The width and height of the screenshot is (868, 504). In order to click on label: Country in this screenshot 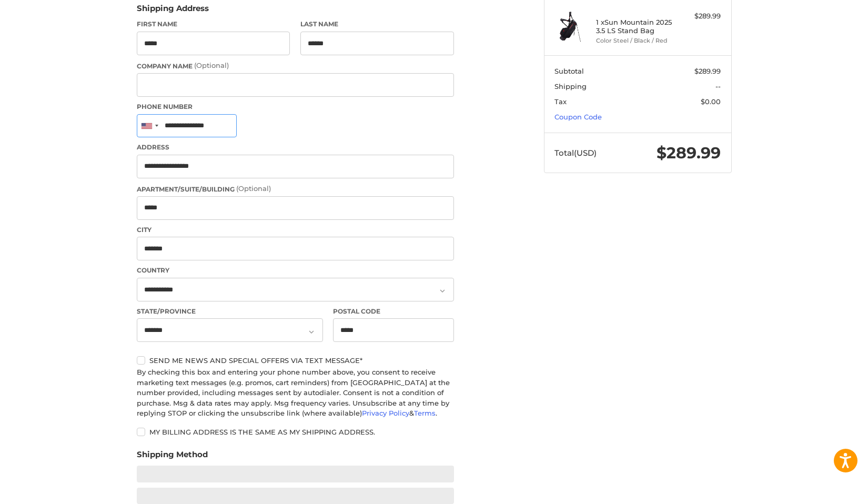, I will do `click(295, 270)`.